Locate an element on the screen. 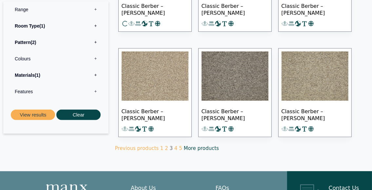 The image size is (372, 190). img: Classic Berber Juliet Slate is located at coordinates (235, 76).